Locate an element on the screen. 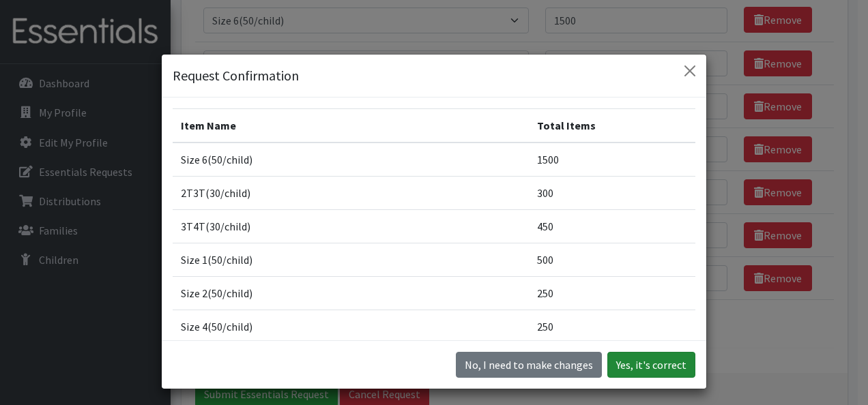  button: No I need to make changes is located at coordinates (529, 365).